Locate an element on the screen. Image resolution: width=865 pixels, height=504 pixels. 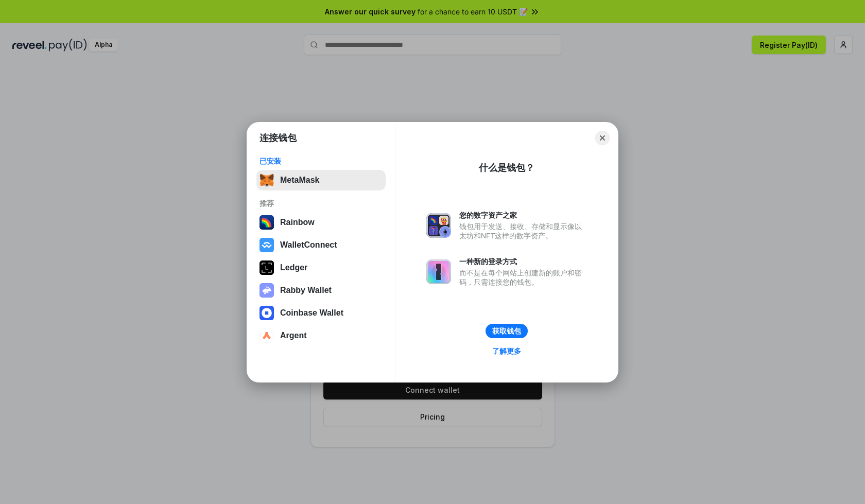
img: svg+xml,%3Csvg%20xmlns%3D%22http%3A%2F%2Fwww.w3.org%2F2000%2Fsvg%22%20width%3D%2228%22%20height%3... is located at coordinates (267, 267).